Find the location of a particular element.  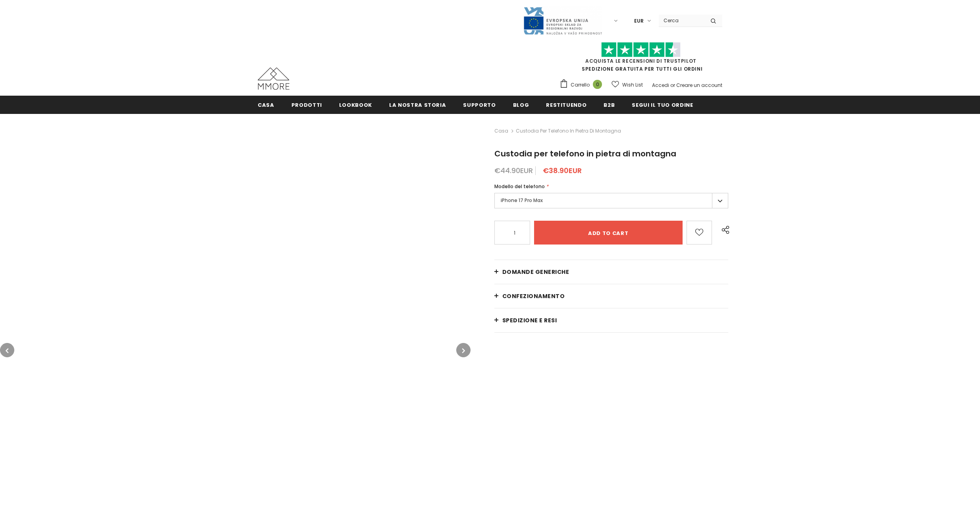

a: CONFEZIONAMENTO is located at coordinates (611, 296).